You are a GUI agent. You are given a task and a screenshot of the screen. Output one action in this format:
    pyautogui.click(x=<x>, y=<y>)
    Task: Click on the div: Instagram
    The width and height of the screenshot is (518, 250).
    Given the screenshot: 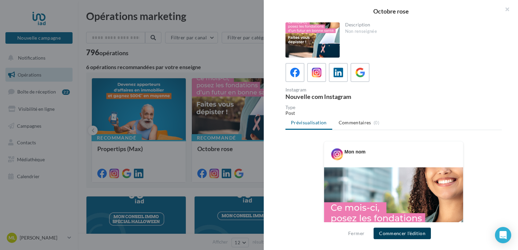 What is the action you would take?
    pyautogui.click(x=338, y=90)
    